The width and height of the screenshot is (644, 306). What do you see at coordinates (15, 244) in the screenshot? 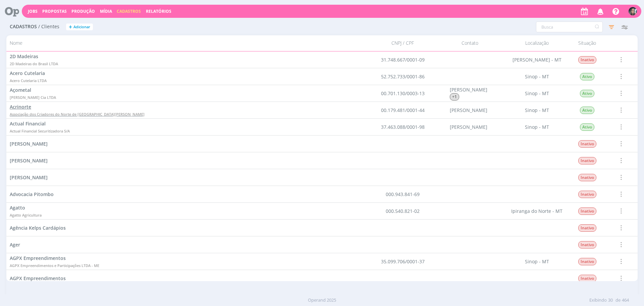
I see `span: Ager` at bounding box center [15, 244].